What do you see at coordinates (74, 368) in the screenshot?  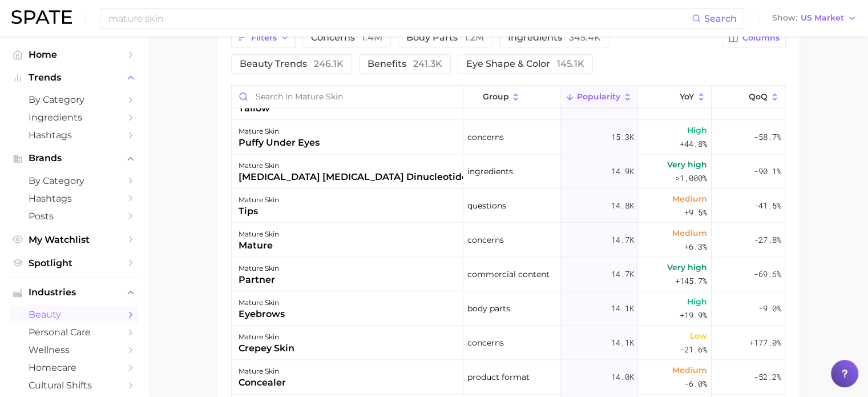 I see `a: homecare` at bounding box center [74, 368].